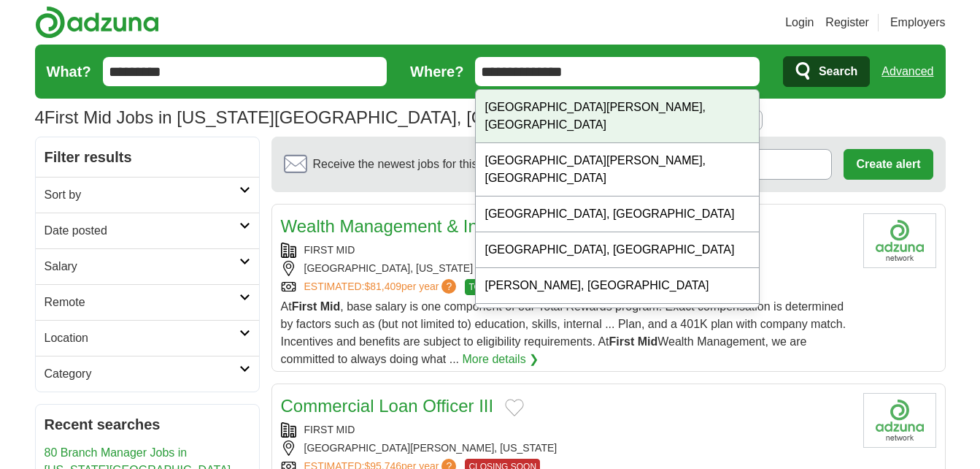  I want to click on h2: Sort by, so click(141, 195).